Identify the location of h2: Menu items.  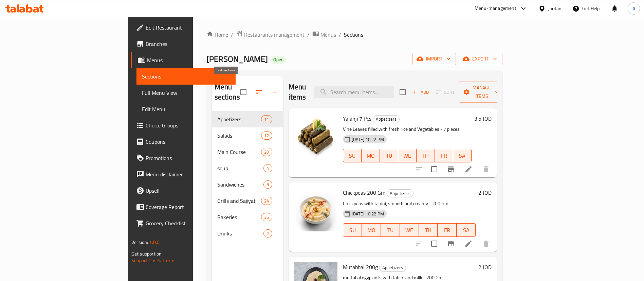
(297, 92).